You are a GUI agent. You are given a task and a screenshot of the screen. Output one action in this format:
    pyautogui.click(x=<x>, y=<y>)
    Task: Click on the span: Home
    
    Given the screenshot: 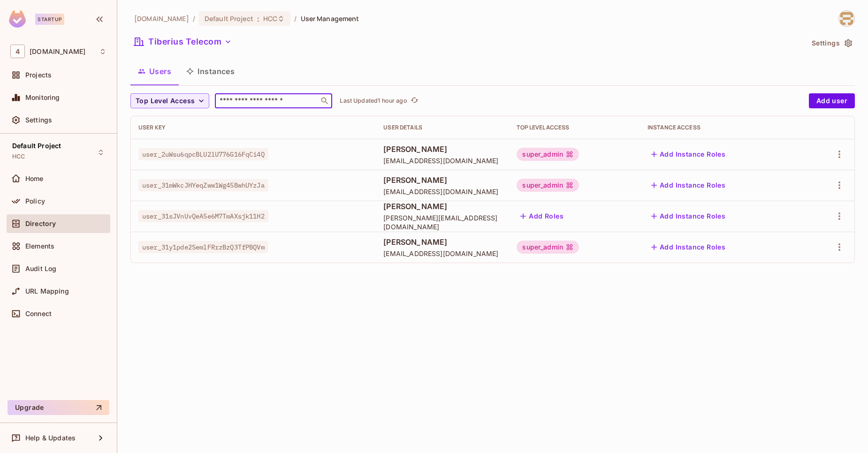 What is the action you would take?
    pyautogui.click(x=34, y=178)
    